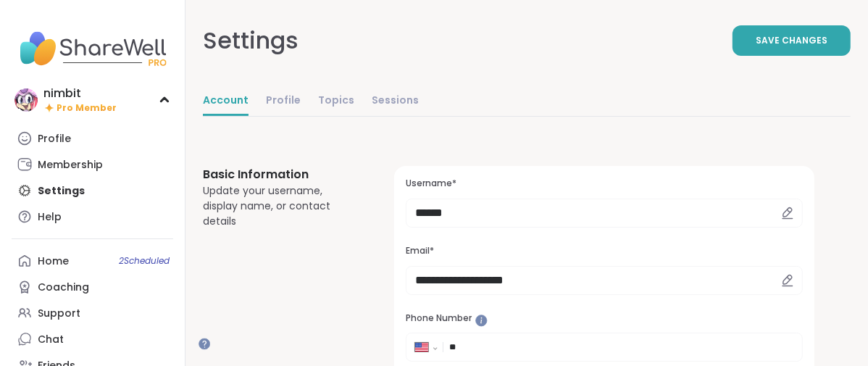  What do you see at coordinates (92, 261) in the screenshot?
I see `a: Home2Scheduled` at bounding box center [92, 261].